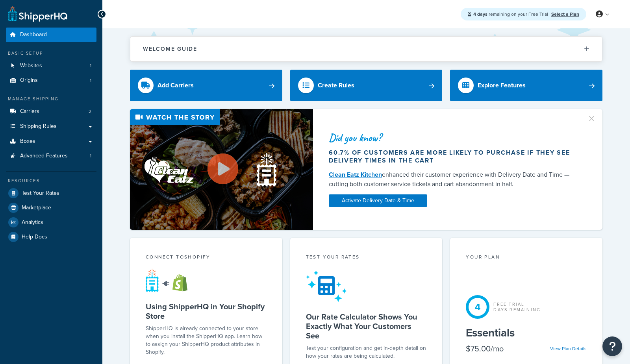  What do you see at coordinates (51, 193) in the screenshot?
I see `a: Test Your Rates` at bounding box center [51, 193].